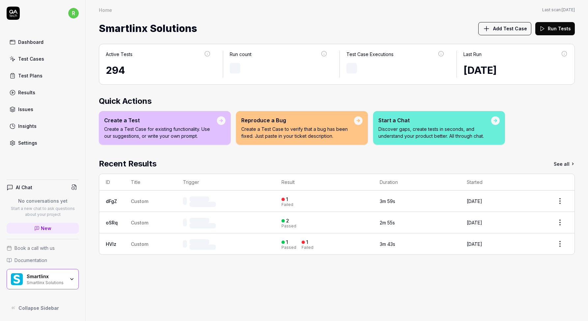 This screenshot has width=588, height=321. Describe the element at coordinates (323, 182) in the screenshot. I see `th: Result` at that location.